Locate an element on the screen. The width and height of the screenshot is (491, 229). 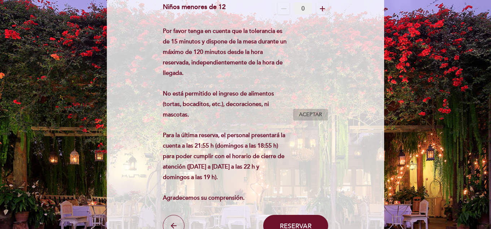
div: Niños menores de 12 is located at coordinates (194, 8).